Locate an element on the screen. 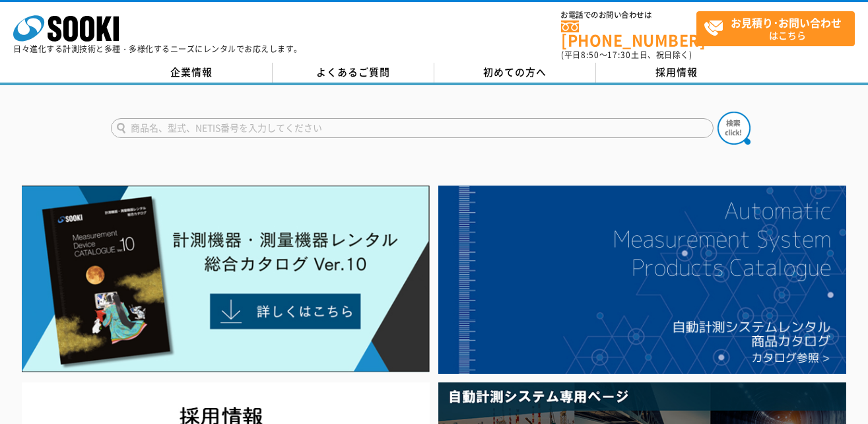 The width and height of the screenshot is (868, 424). span: (平日 ～ 土日、祝日除く) is located at coordinates (627, 55).